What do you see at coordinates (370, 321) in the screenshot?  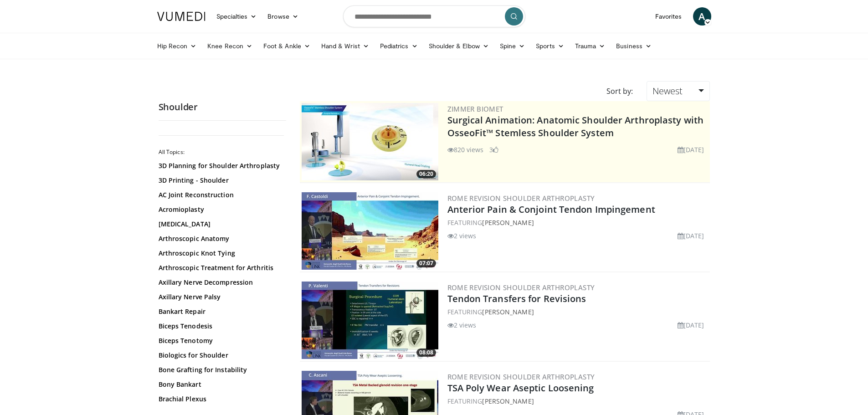 I see `a: 08:08` at bounding box center [370, 321].